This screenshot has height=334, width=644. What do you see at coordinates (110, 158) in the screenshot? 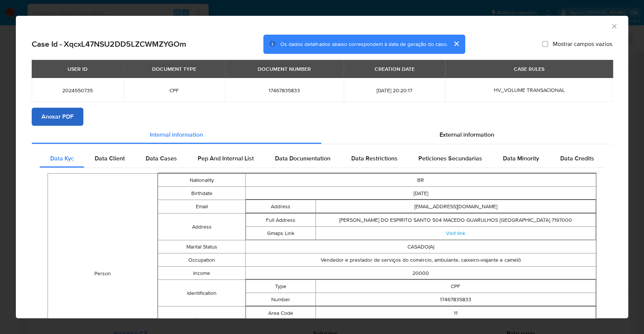
I see `span: Data Client` at bounding box center [110, 158].